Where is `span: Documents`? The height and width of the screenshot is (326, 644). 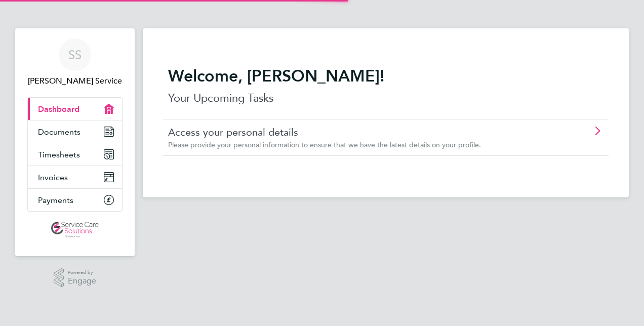 span: Documents is located at coordinates (59, 132).